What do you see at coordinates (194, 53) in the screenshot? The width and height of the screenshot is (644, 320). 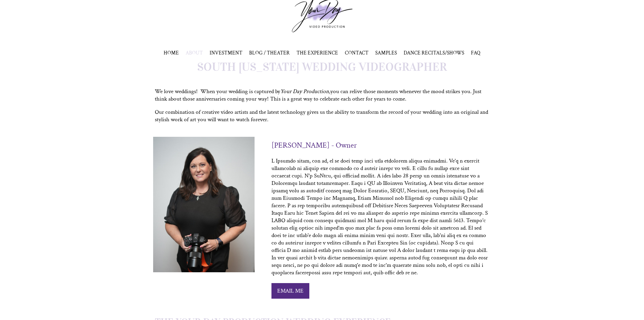 I see `a: ABOUT` at bounding box center [194, 53].